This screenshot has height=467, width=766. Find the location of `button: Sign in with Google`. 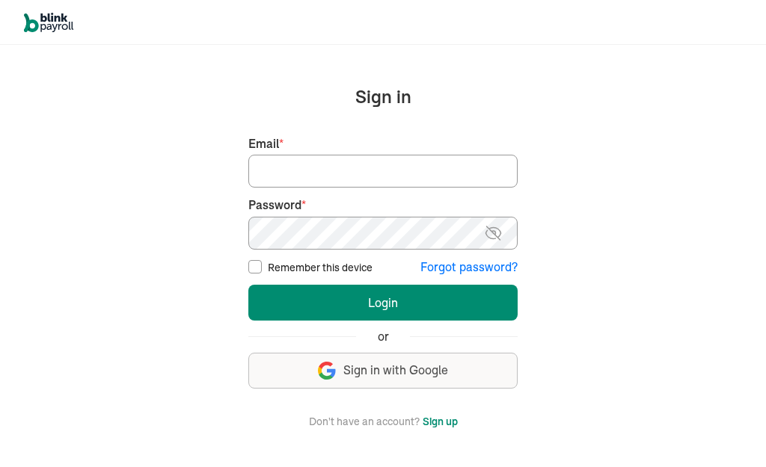

button: Sign in with Google is located at coordinates (383, 371).